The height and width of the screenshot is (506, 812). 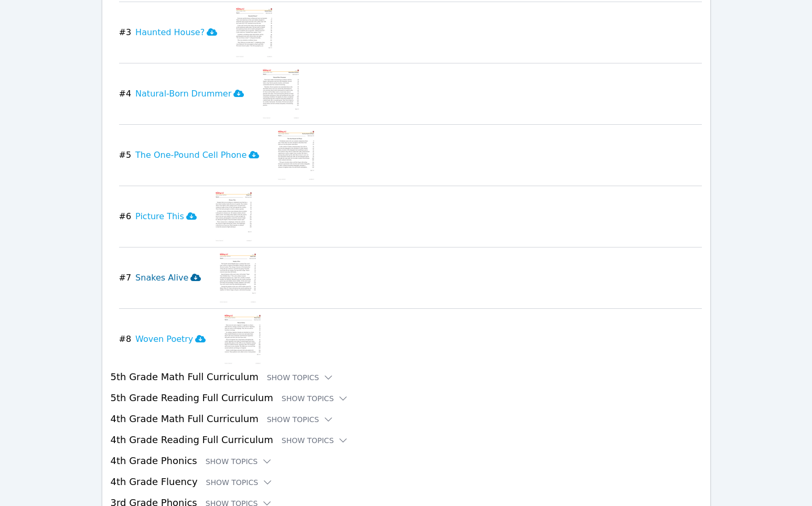 I want to click on span: # 3, so click(x=126, y=33).